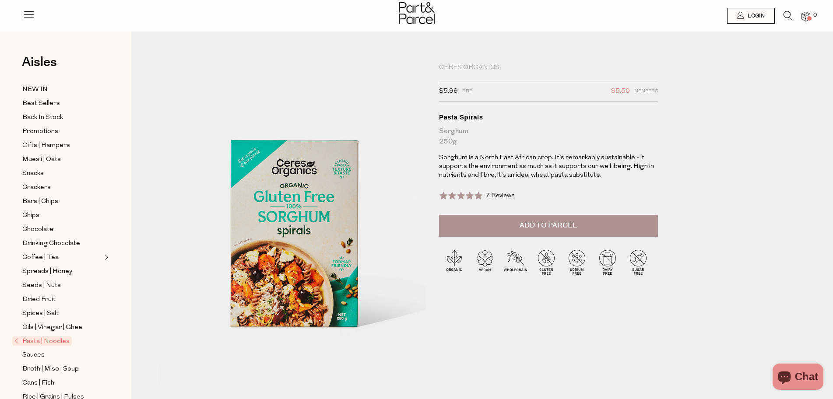  What do you see at coordinates (62, 103) in the screenshot?
I see `a: Best Sellers` at bounding box center [62, 103].